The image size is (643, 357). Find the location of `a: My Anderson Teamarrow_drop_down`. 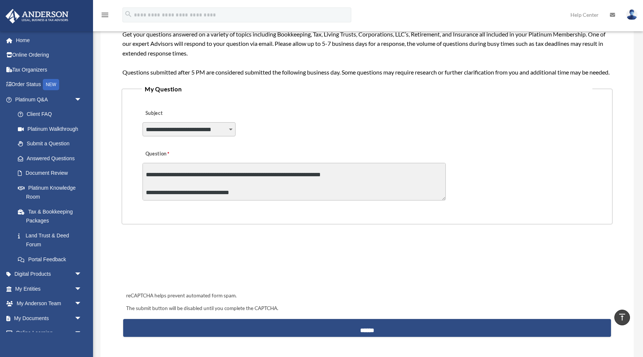

a: My Anderson Teamarrow_drop_down is located at coordinates (49, 303).